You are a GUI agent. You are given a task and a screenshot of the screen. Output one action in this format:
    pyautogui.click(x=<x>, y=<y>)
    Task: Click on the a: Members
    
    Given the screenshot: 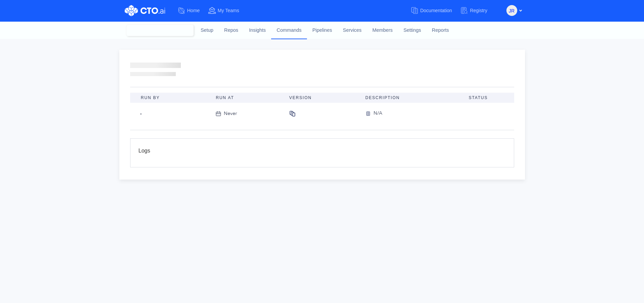 What is the action you would take?
    pyautogui.click(x=383, y=30)
    